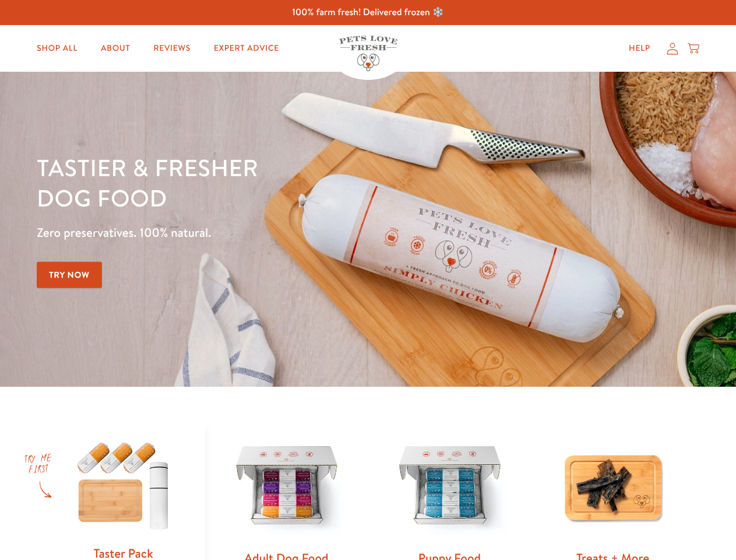  What do you see at coordinates (258, 232) in the screenshot?
I see `p: Zero preservatives. 100% natural.` at bounding box center [258, 232].